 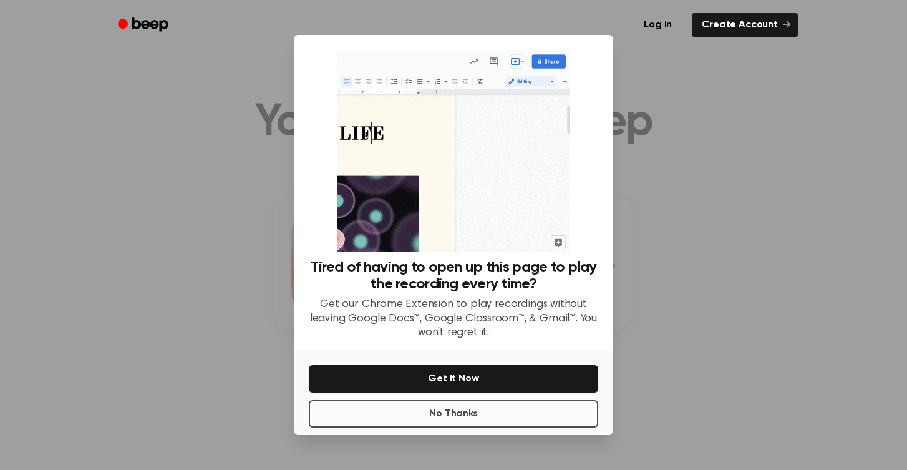 I want to click on img: Beep extension in action, so click(x=453, y=150).